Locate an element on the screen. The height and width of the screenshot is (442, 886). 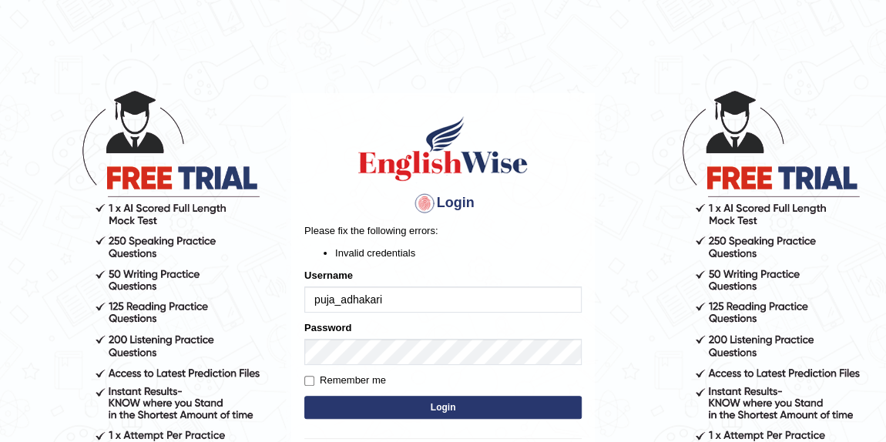
h4: Login is located at coordinates (443, 203).